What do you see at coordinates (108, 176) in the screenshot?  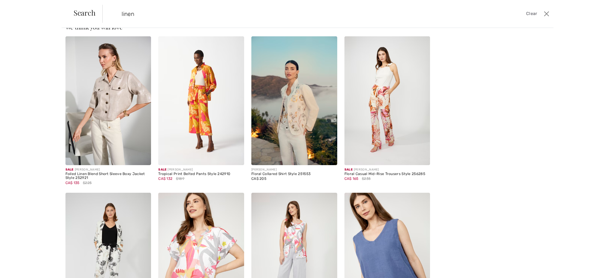 I see `div: Foiled Linen Blend Short Sleeve Boxy Jacket Style 252921` at bounding box center [108, 176].